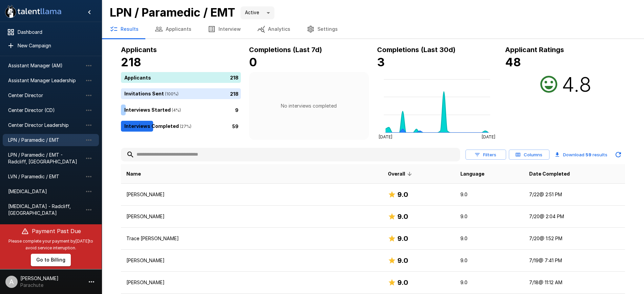 The height and width of the screenshot is (294, 644). Describe the element at coordinates (581, 155) in the screenshot. I see `button: Download 59 results` at that location.